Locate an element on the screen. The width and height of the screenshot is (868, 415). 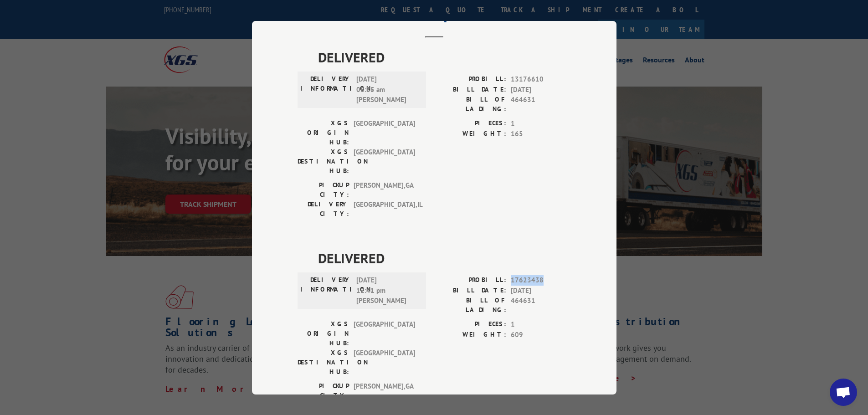
span: 13176610 is located at coordinates (541, 79).